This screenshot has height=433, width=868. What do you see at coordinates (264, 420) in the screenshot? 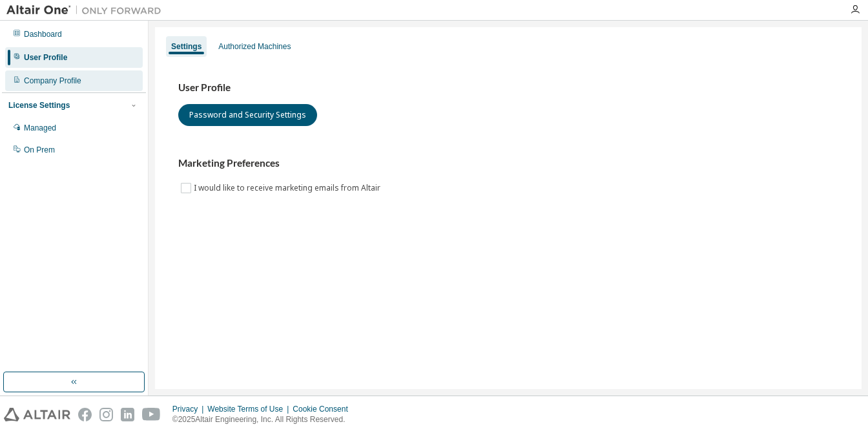
I see `p: © 2025 Altair Engineering, Inc. All Rights Reserved.` at bounding box center [264, 420].